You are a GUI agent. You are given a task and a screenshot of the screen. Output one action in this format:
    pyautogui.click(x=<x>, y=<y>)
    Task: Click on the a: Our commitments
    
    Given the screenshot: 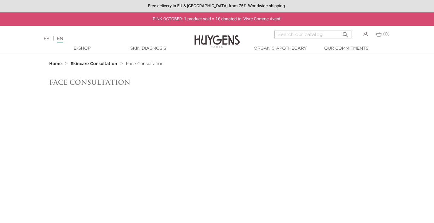 What is the action you would take?
    pyautogui.click(x=346, y=48)
    